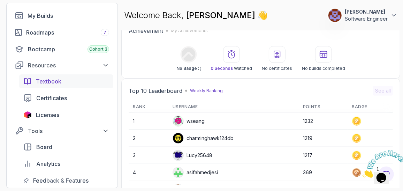 The height and width of the screenshot is (191, 403). I want to click on div: wseang, so click(189, 121).